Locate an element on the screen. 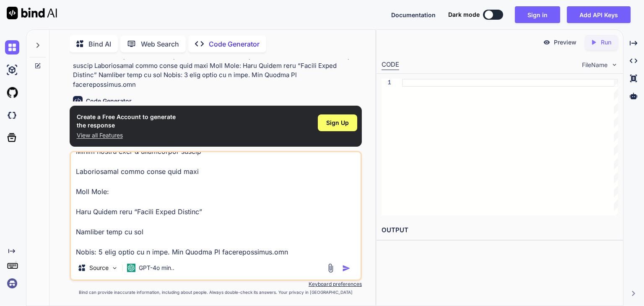 The width and height of the screenshot is (644, 306). img: preview is located at coordinates (547, 42).